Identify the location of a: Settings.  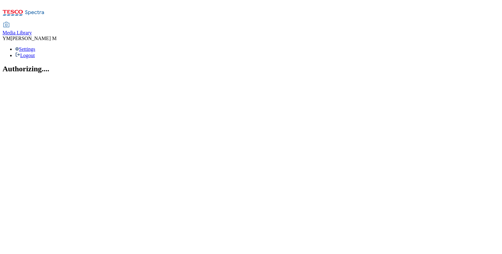
(25, 49).